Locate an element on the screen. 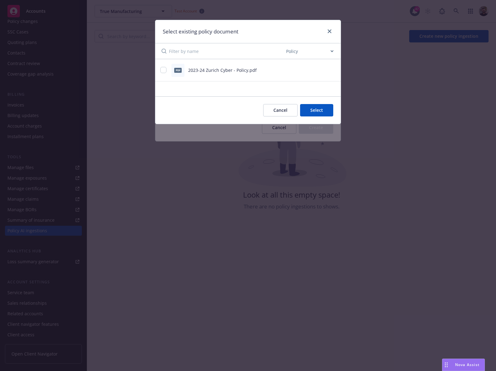  h1: Select existing policy document is located at coordinates (201, 32).